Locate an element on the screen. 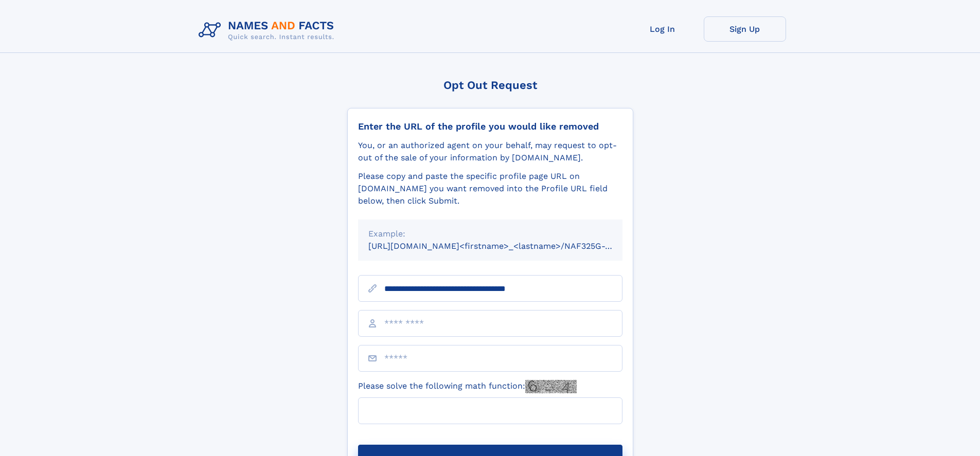  a: Log In is located at coordinates (663, 29).